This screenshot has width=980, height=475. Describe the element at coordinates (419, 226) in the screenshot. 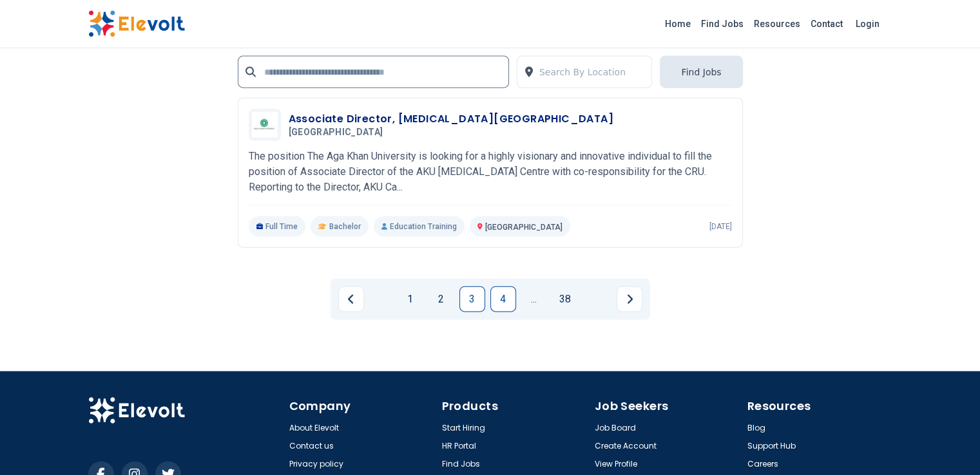

I see `p: Education Training` at that location.